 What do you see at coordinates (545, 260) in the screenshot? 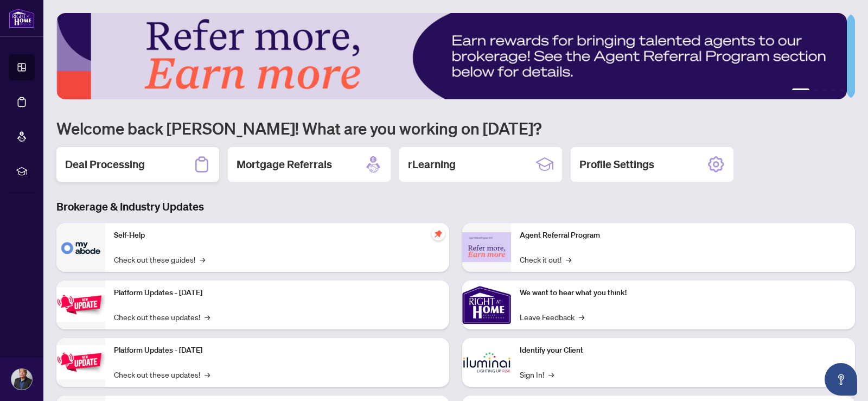
I see `a: Check it out!→` at bounding box center [545, 260].